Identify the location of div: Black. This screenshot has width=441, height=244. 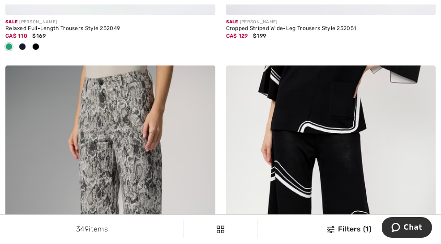
(36, 47).